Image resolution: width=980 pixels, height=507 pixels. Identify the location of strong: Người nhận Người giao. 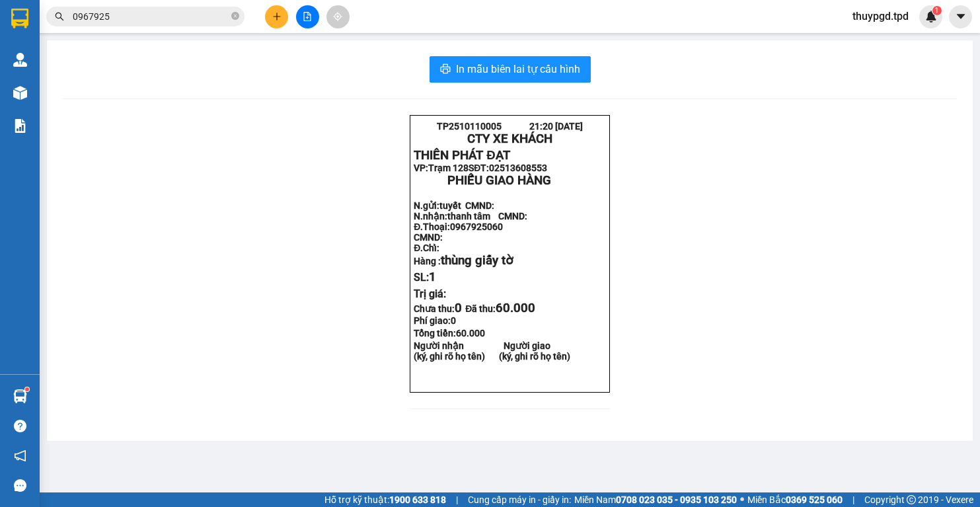
(481, 345).